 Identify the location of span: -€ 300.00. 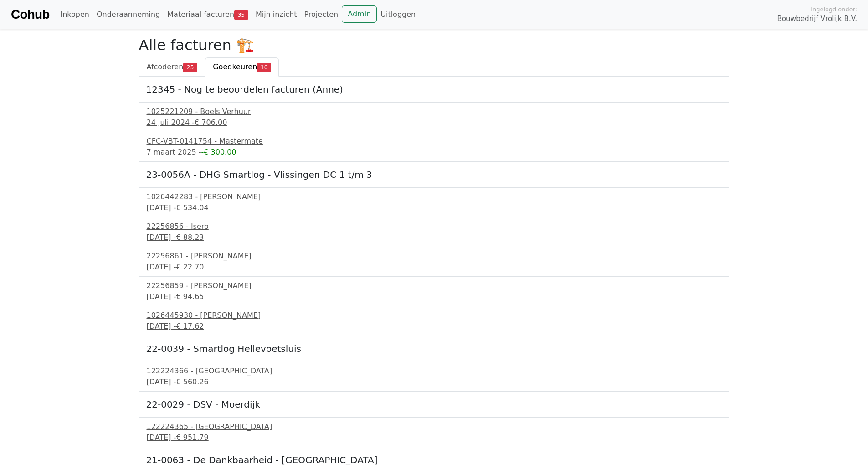
(218, 152).